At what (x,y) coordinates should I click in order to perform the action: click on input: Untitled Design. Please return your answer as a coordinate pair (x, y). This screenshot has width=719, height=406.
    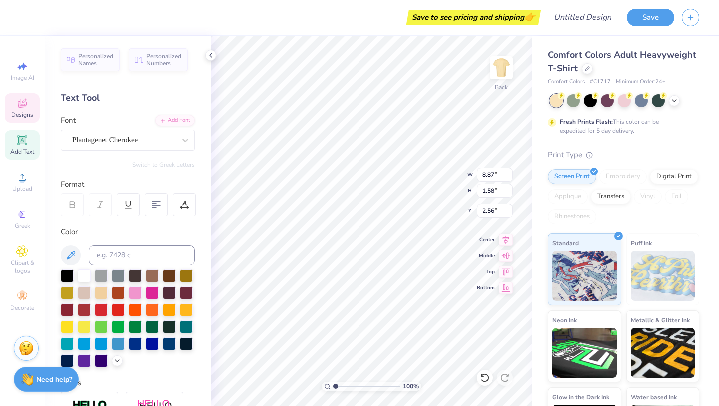
    Looking at the image, I should click on (582, 17).